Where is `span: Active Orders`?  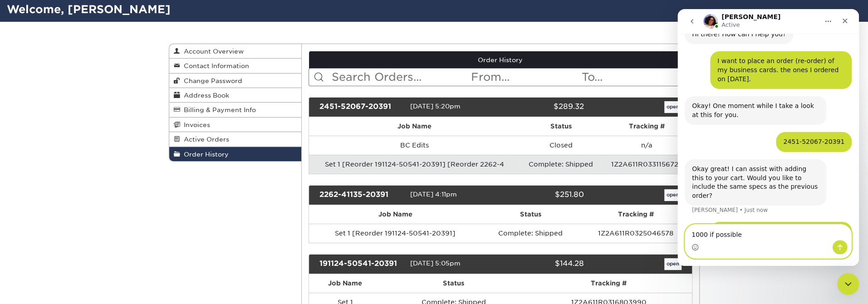
span: Active Orders is located at coordinates (204, 140).